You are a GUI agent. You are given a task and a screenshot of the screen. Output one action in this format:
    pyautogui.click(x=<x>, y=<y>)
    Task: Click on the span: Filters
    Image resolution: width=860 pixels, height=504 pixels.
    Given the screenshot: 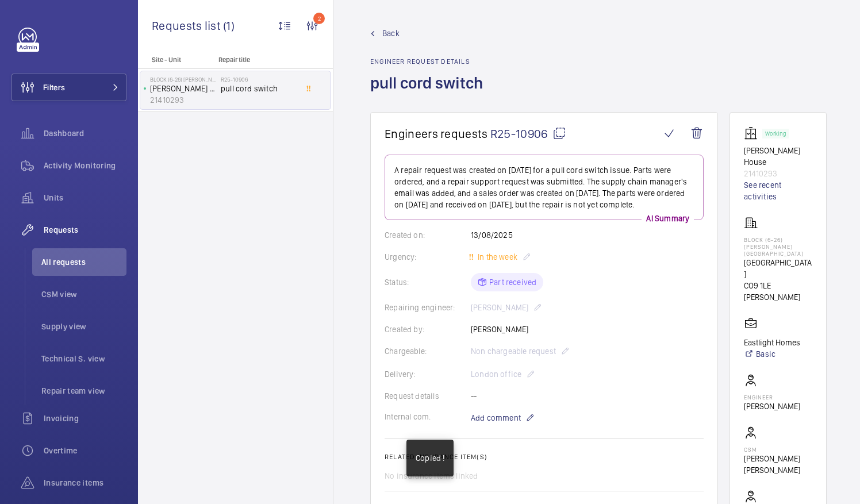 What is the action you would take?
    pyautogui.click(x=54, y=88)
    